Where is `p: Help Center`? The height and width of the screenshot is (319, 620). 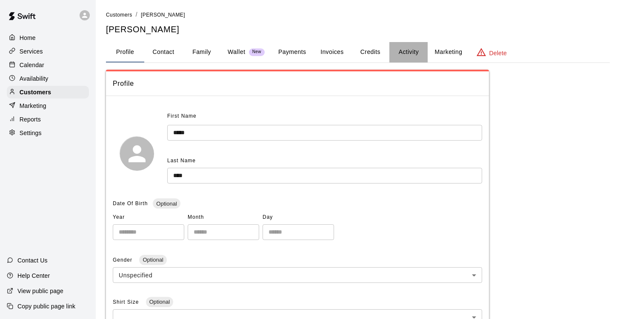
p: Help Center is located at coordinates (34, 276).